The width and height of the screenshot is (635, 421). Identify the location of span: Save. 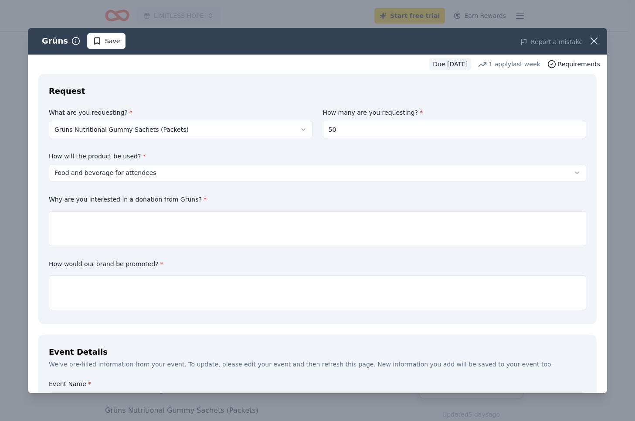
(112, 41).